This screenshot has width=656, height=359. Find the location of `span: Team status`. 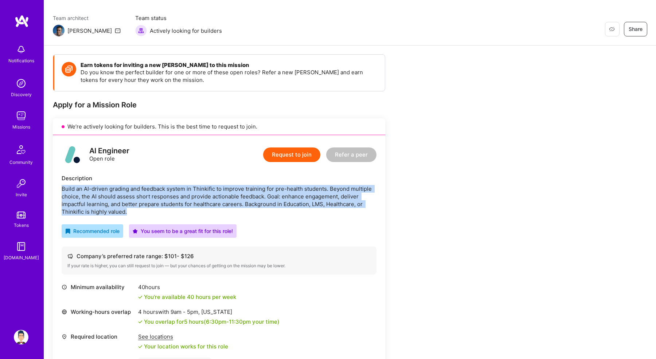

span: Team status is located at coordinates (179, 18).